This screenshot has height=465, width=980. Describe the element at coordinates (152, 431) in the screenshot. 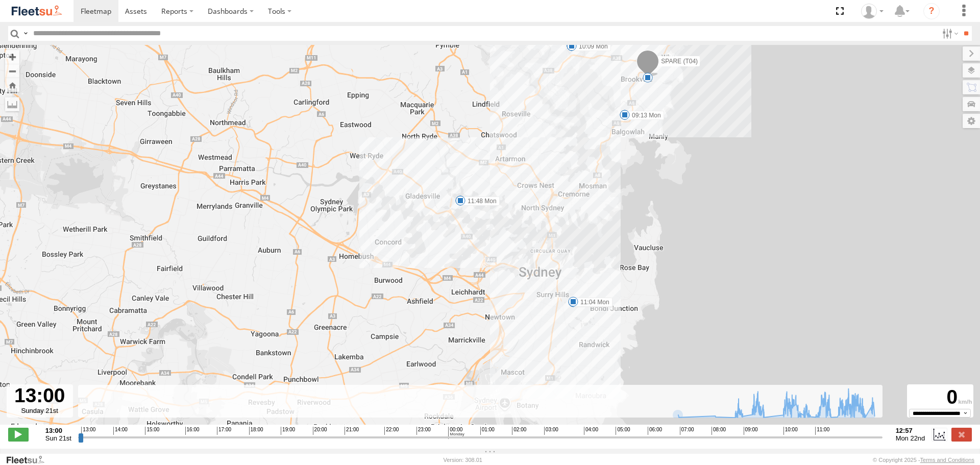

I see `span: 15:00` at that location.